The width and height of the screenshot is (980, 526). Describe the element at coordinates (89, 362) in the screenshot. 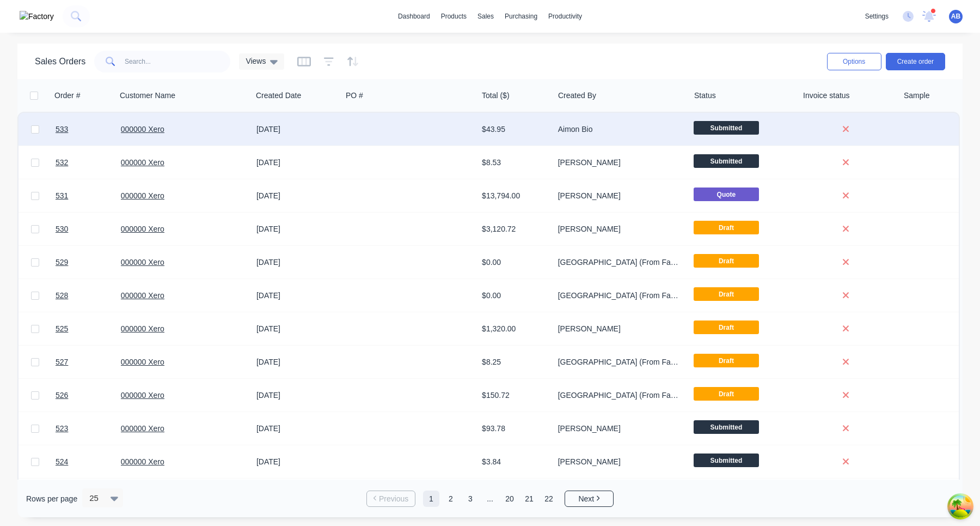

I see `a: 527` at that location.